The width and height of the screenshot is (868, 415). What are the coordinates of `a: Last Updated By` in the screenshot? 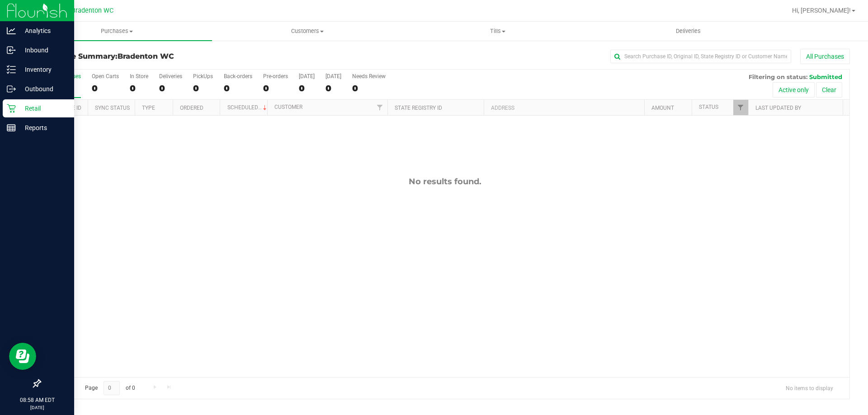 It's located at (778, 108).